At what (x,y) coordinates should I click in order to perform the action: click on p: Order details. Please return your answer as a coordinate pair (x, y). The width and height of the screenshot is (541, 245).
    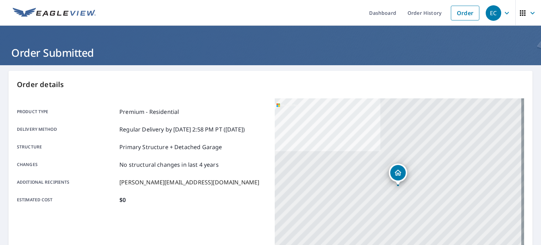
    Looking at the image, I should click on (270, 84).